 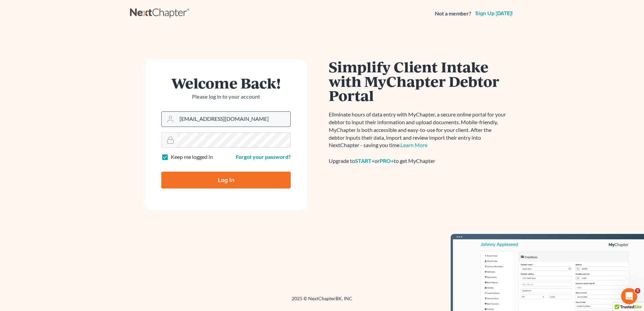 I want to click on a: Forgot your password?, so click(x=263, y=157).